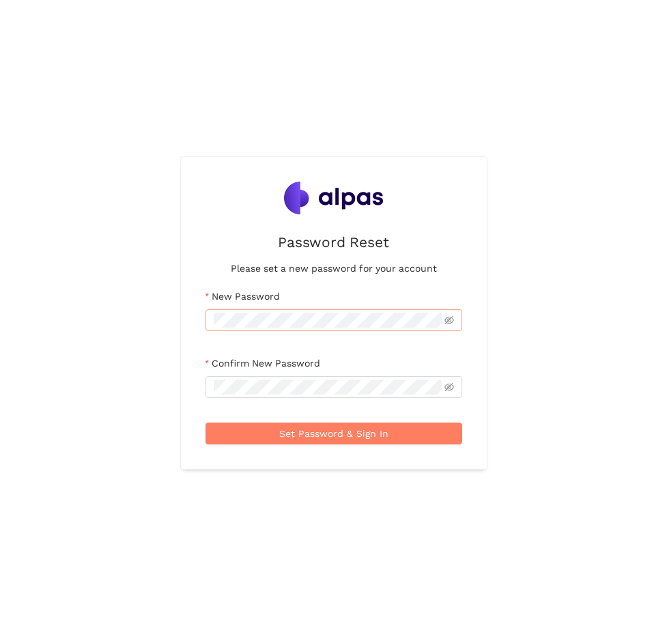  What do you see at coordinates (334, 268) in the screenshot?
I see `h4: Please set a new password for your account` at bounding box center [334, 268].